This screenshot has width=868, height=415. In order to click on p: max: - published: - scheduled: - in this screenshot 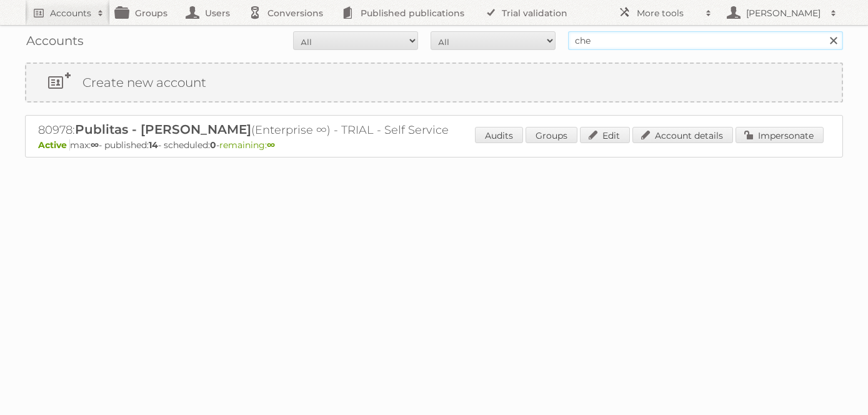, I will do `click(433, 145)`.